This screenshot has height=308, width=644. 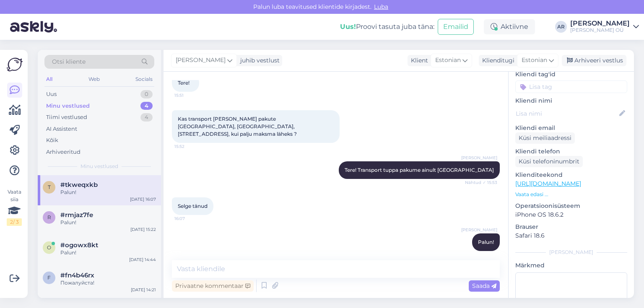 What do you see at coordinates (64, 152) in the screenshot?
I see `div: Arhiveeritud` at bounding box center [64, 152].